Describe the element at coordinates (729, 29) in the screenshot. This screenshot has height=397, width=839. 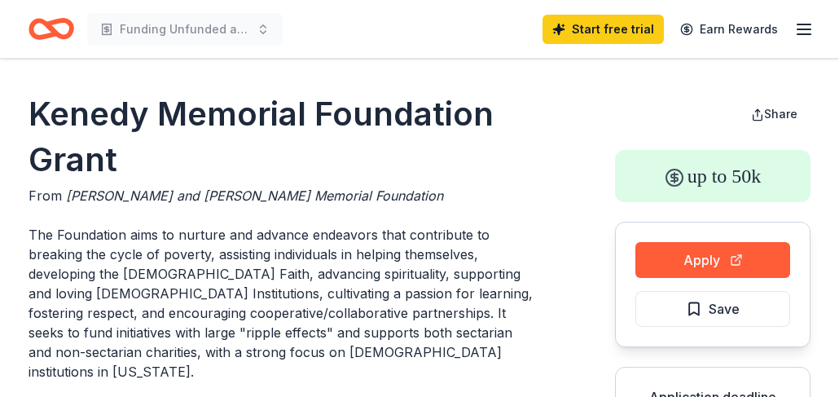
I see `a: Earn Rewards` at that location.